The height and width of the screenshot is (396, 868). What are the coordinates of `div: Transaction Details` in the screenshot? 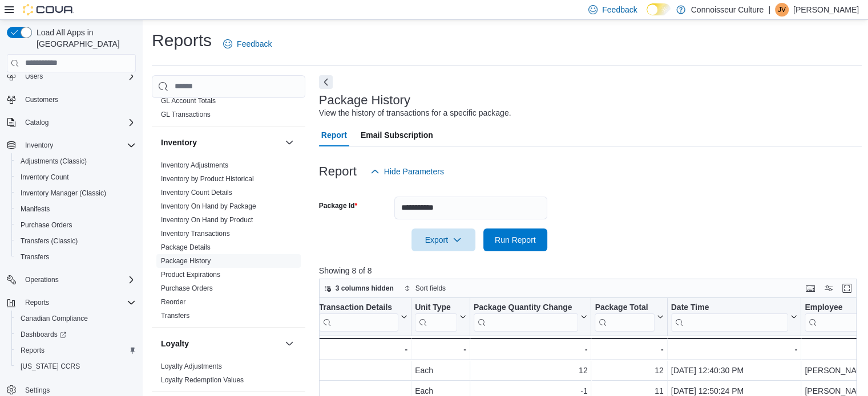 It's located at (358, 307).